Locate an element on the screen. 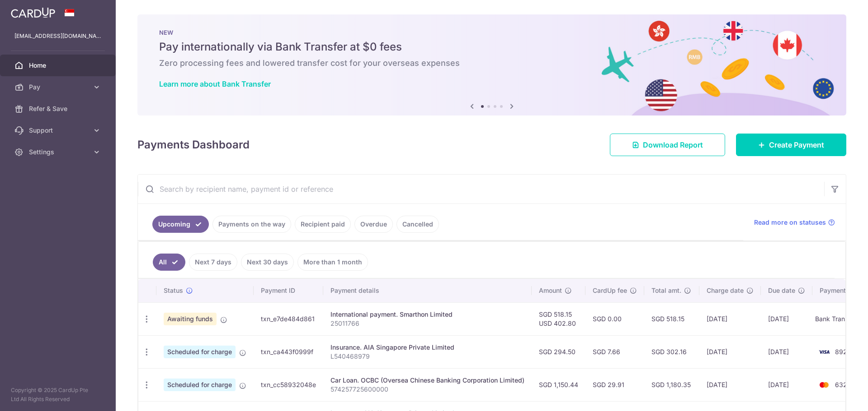 The image size is (868, 411). a: Read more on statuses is located at coordinates (794, 223).